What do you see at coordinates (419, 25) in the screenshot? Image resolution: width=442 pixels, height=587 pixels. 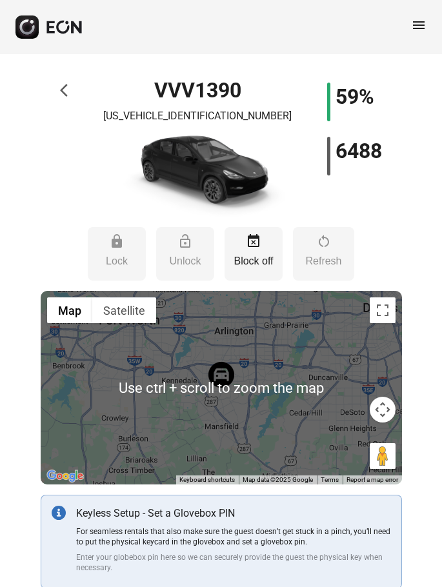 I see `span: menu` at bounding box center [419, 25].